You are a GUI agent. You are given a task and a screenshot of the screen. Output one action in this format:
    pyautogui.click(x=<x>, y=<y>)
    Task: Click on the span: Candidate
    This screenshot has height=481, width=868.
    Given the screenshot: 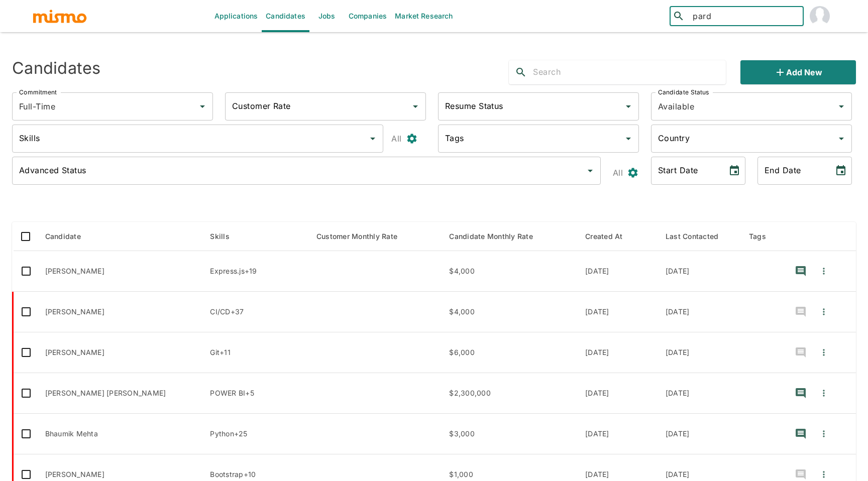 What is the action you would take?
    pyautogui.click(x=70, y=236)
    